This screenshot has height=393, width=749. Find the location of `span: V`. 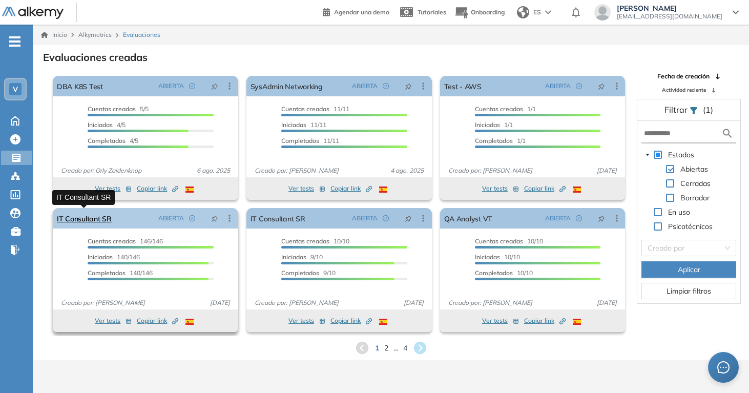

span: V is located at coordinates (15, 89).